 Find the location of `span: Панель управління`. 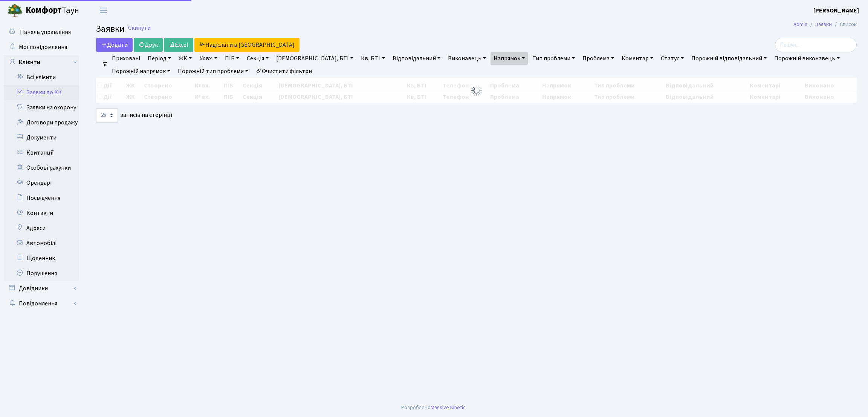

span: Панель управління is located at coordinates (45, 32).